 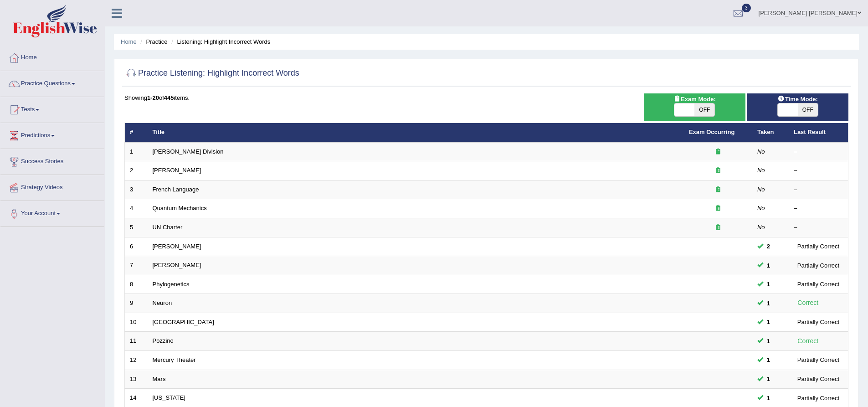 I want to click on li: Practice, so click(x=153, y=42).